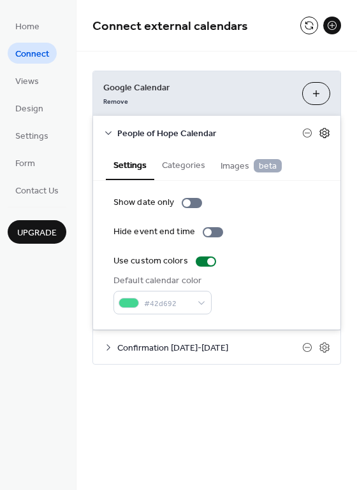 This screenshot has width=357, height=490. I want to click on span: Connect external calendars, so click(170, 26).